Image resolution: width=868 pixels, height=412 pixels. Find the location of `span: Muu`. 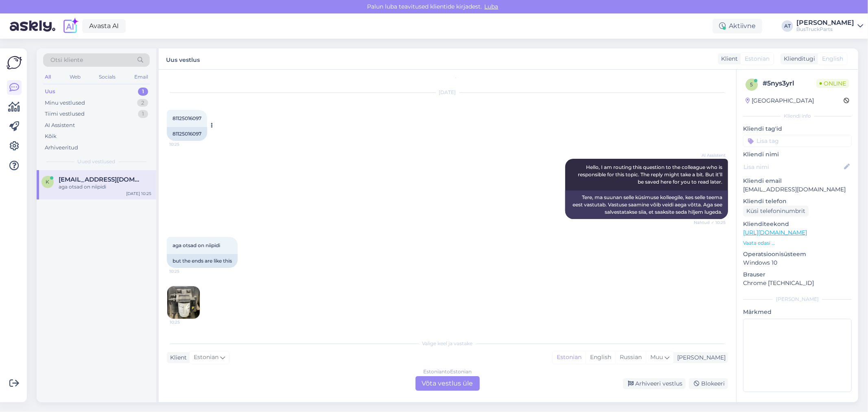

span: Muu is located at coordinates (657, 357).